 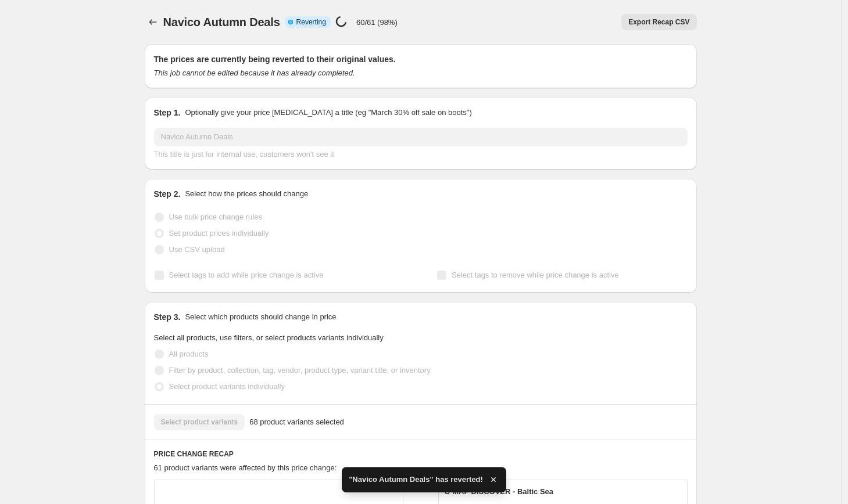 I want to click on h2: The prices are currently being reverted to their original values., so click(x=421, y=59).